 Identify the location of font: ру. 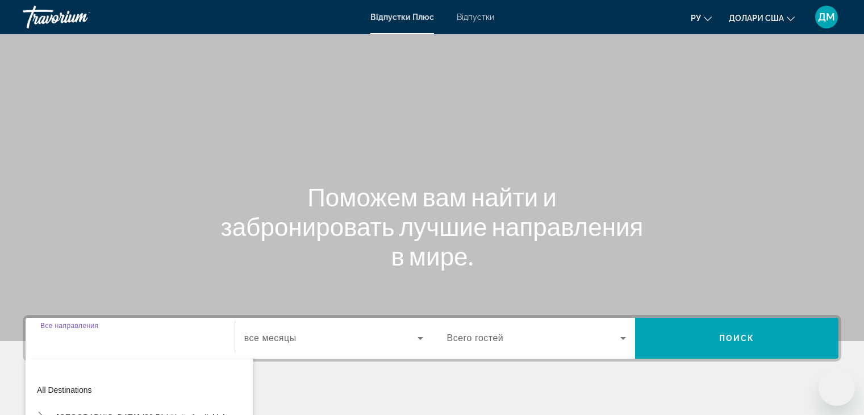
(696, 18).